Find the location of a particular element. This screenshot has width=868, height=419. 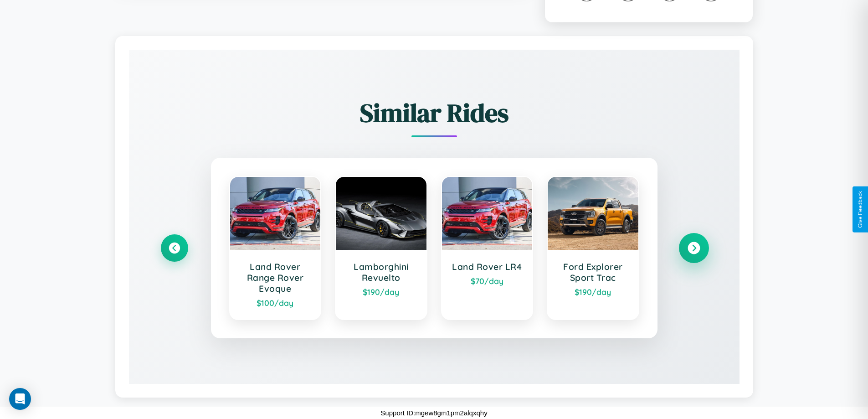

div: Give Feedback is located at coordinates (861, 209).